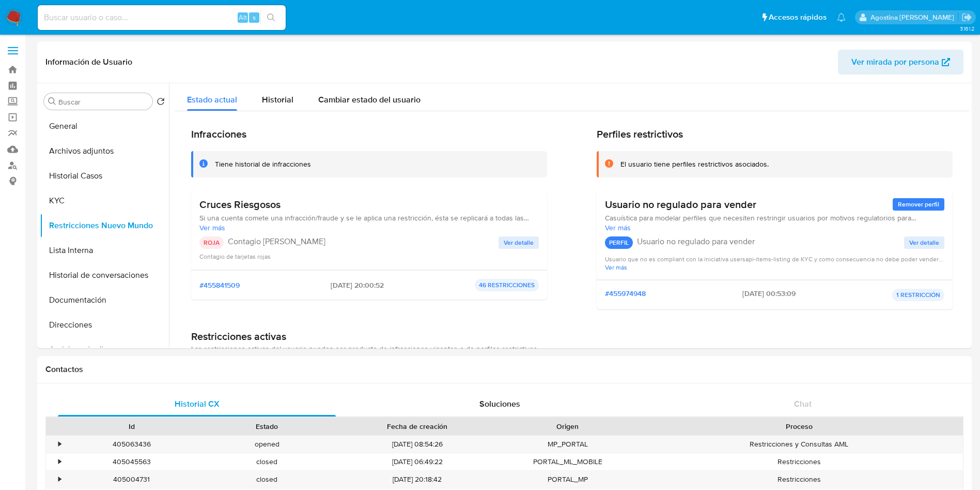  What do you see at coordinates (104, 349) in the screenshot?
I see `button: Anticipos de dinero` at bounding box center [104, 349].